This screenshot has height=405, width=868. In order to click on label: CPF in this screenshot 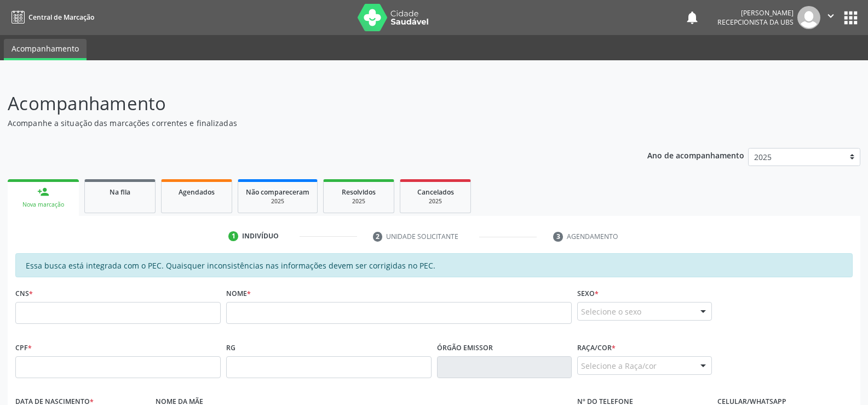, I will do `click(23, 347)`.